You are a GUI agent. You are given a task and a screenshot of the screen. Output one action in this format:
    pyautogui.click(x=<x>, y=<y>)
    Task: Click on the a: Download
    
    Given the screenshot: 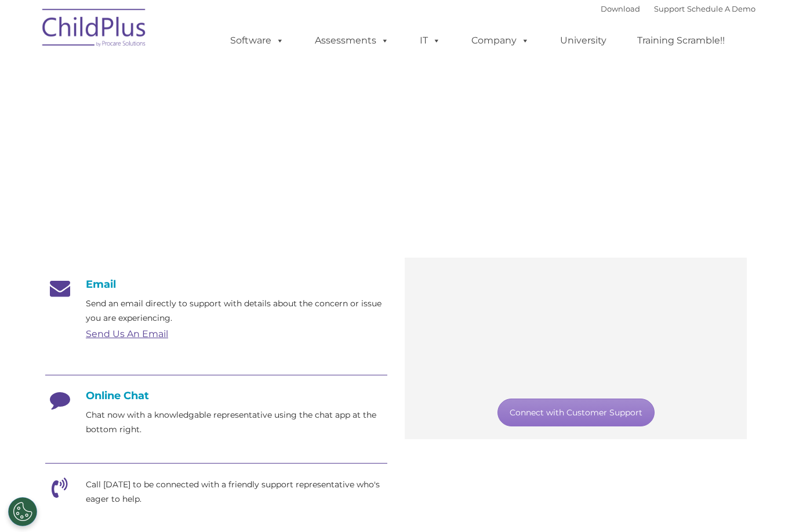 What is the action you would take?
    pyautogui.click(x=621, y=9)
    